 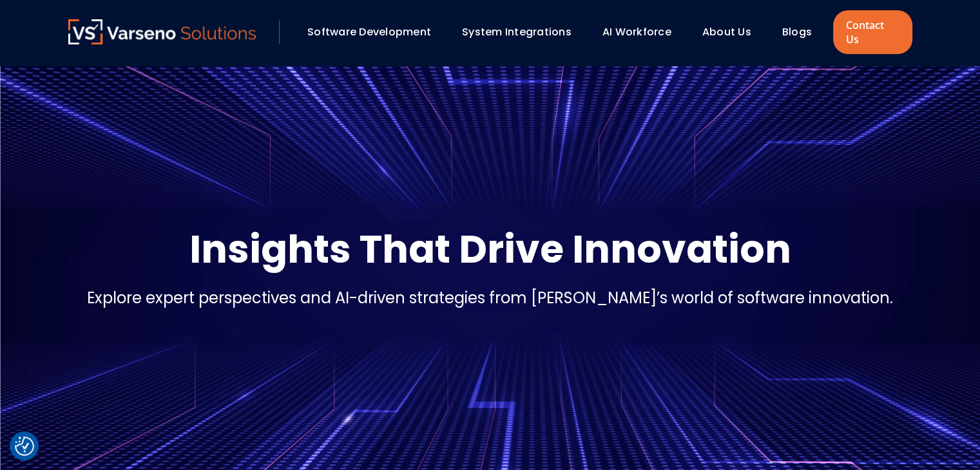 I want to click on button: Cookie Settings, so click(x=25, y=447).